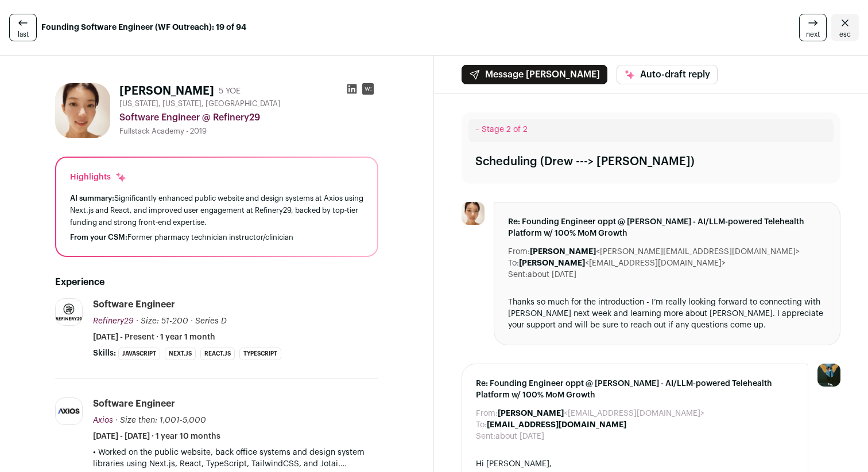 The width and height of the screenshot is (868, 472). I want to click on span: Skills:, so click(104, 353).